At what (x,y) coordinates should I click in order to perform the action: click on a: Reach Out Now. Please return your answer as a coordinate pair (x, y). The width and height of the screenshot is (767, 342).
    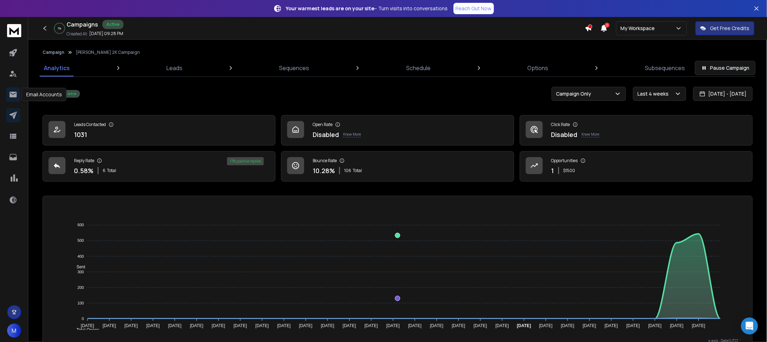
    Looking at the image, I should click on (474, 9).